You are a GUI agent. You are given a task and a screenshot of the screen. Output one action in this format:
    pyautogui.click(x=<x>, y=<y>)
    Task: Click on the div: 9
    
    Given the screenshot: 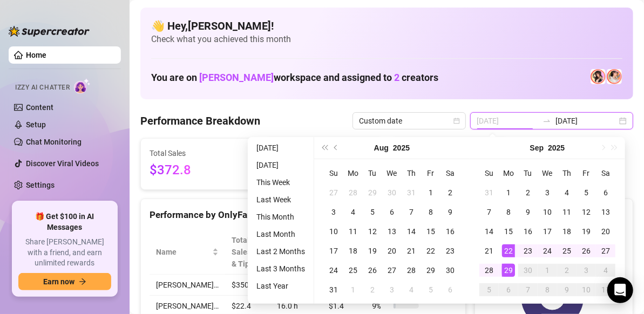 What is the action you would take?
    pyautogui.click(x=567, y=289)
    